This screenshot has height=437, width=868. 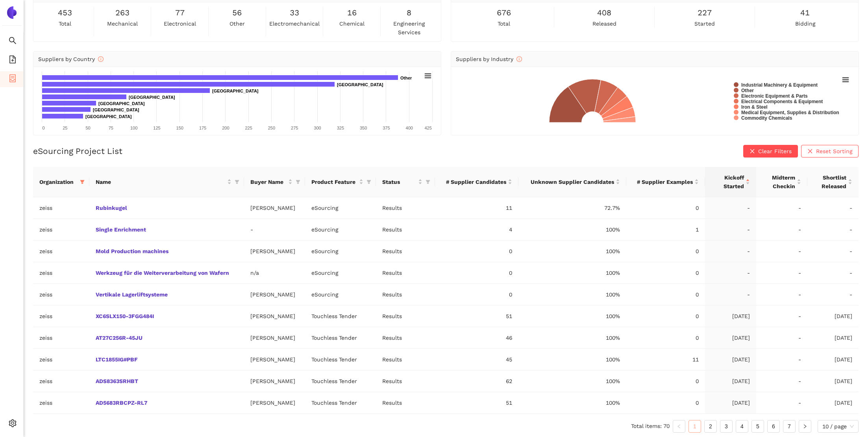 What do you see at coordinates (180, 24) in the screenshot?
I see `span: electronical` at bounding box center [180, 24].